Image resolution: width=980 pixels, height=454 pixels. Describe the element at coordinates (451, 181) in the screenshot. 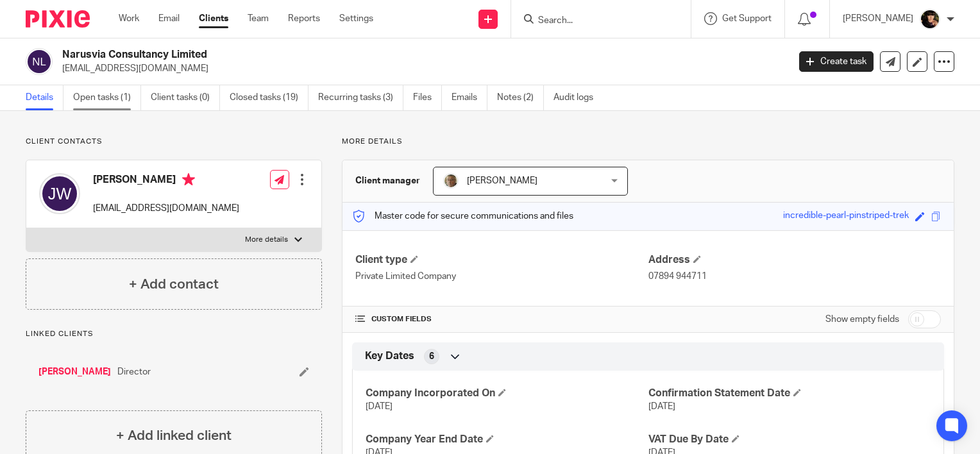

I see `img: profile%20pic%204.JPG` at that location.